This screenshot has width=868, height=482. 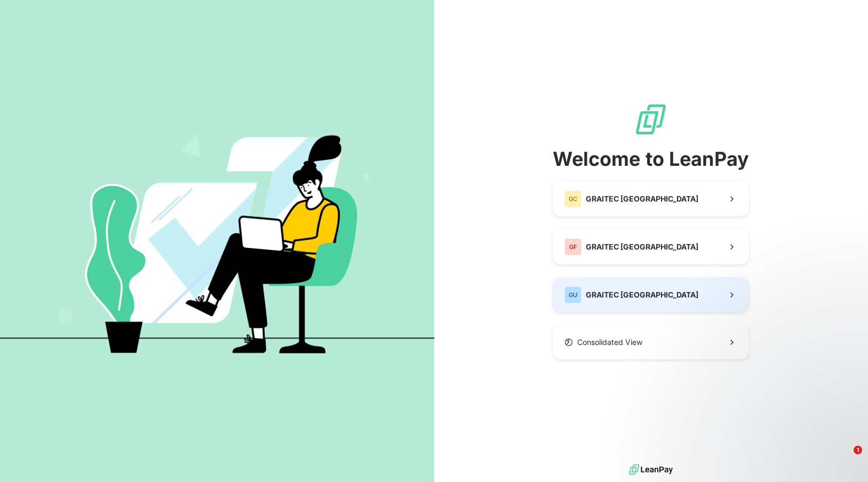 I want to click on img: logo, so click(x=651, y=470).